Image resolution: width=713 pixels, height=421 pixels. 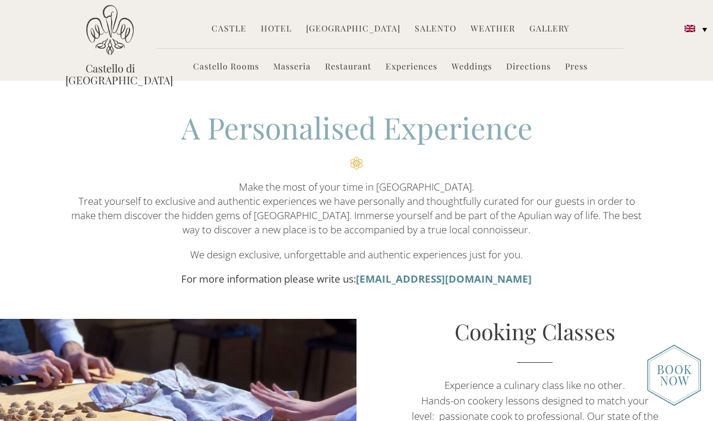 What do you see at coordinates (528, 67) in the screenshot?
I see `a: Directions` at bounding box center [528, 67].